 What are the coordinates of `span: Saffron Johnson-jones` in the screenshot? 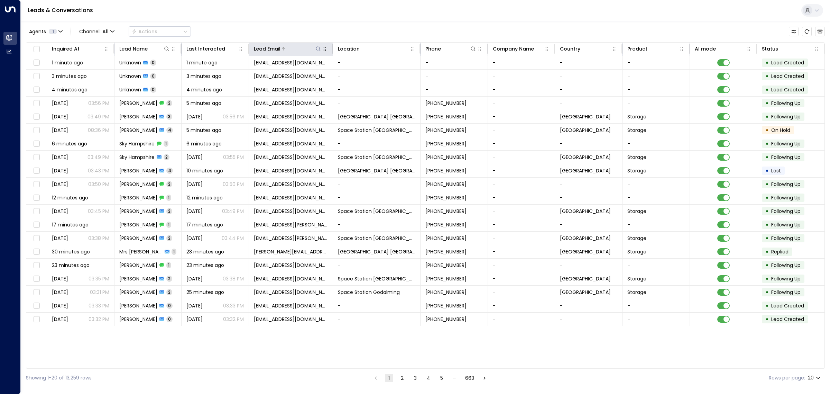 It's located at (138, 238).